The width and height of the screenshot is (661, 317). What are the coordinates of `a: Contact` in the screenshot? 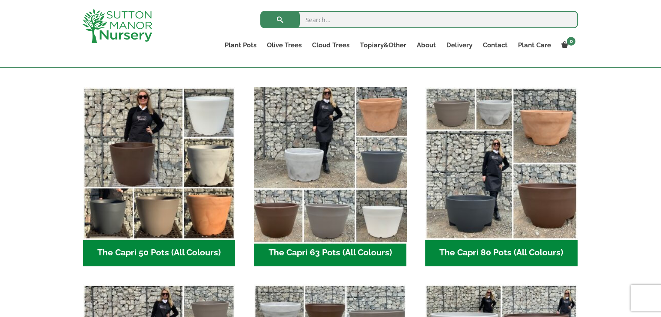 It's located at (495, 45).